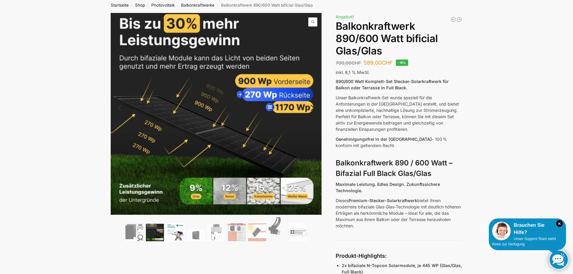 This screenshot has height=274, width=573. I want to click on a: Steckerkraftwerk 890/600 Watt, mit Ständer für Terrasse inkl. Lieferung, so click(459, 20).